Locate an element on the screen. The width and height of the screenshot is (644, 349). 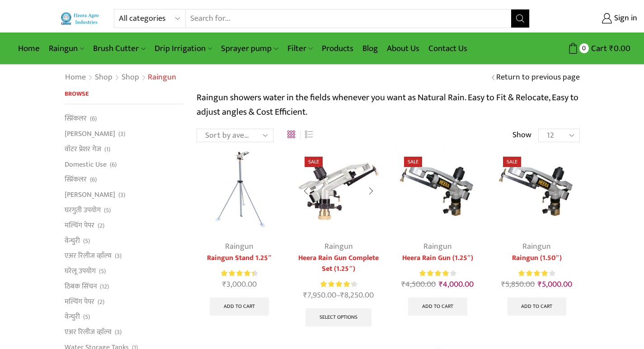
a: Sprayer pump is located at coordinates (250, 49).